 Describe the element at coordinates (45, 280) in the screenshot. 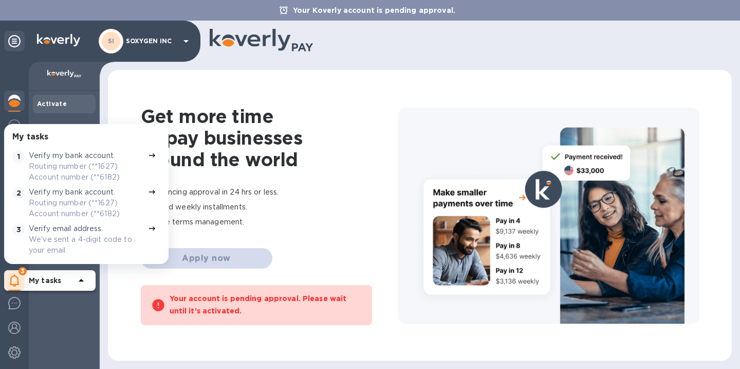

I see `b: My tasks` at that location.